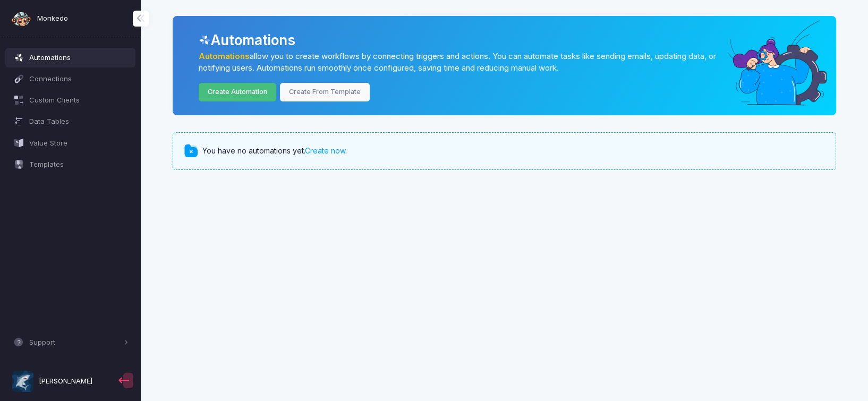  I want to click on a: Templates, so click(71, 164).